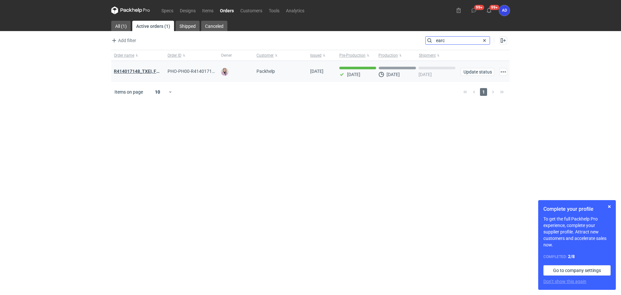 The width and height of the screenshot is (621, 295). I want to click on button: Skip for now, so click(609, 206).